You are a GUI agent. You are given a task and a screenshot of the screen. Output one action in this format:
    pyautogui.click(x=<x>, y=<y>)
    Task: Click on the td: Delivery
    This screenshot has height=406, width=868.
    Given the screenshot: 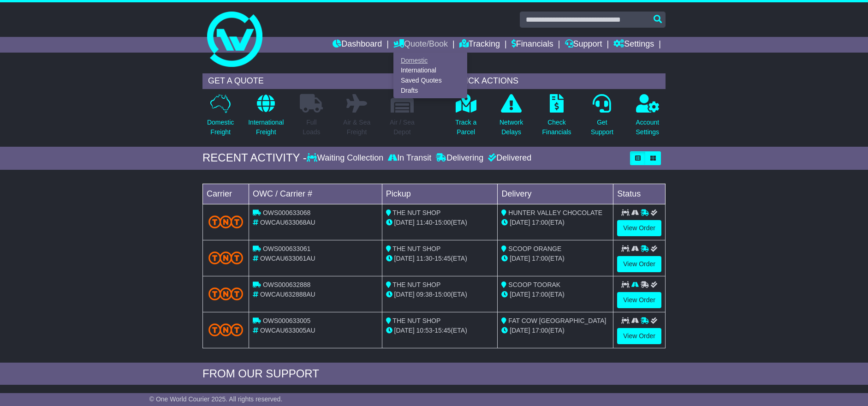 What is the action you would take?
    pyautogui.click(x=556, y=194)
    